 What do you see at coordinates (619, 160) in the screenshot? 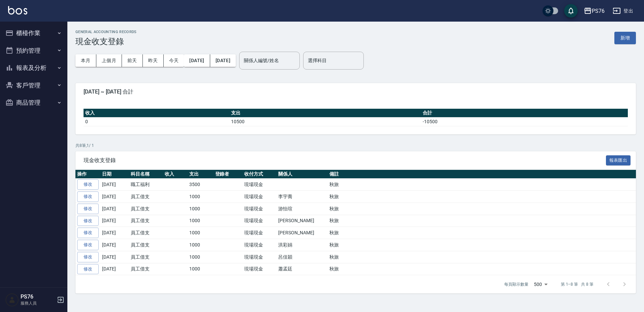
I see `button: 報表匯出` at bounding box center [619, 160].